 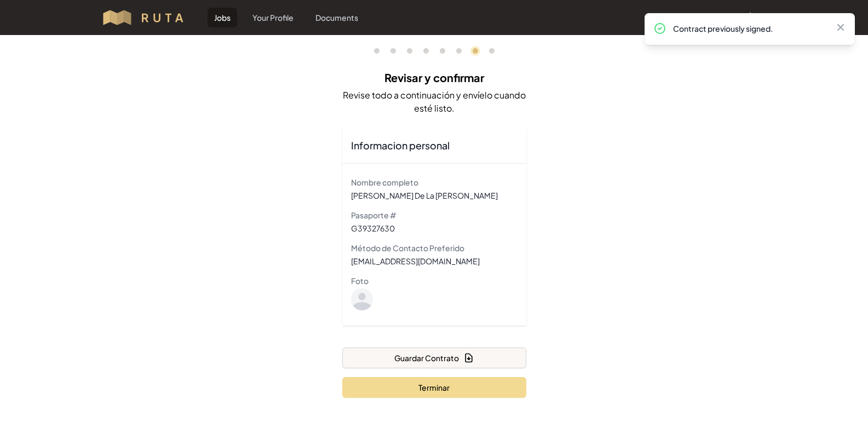 What do you see at coordinates (434, 102) in the screenshot?
I see `p: Revise todo a continuación y envíelo cuando esté listo.` at bounding box center [434, 102].